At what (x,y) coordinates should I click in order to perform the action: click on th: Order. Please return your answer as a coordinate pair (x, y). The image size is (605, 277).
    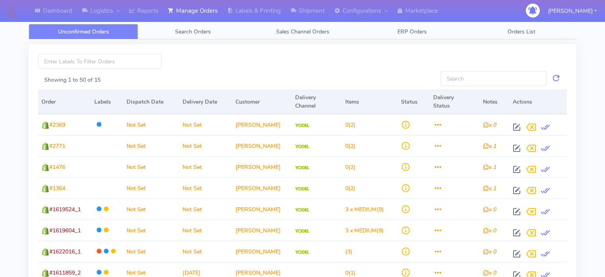
    Looking at the image, I should click on (64, 102).